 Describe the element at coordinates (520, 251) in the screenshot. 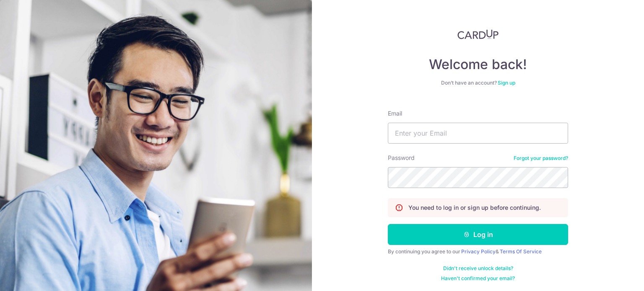

I see `a: Terms Of Service` at that location.